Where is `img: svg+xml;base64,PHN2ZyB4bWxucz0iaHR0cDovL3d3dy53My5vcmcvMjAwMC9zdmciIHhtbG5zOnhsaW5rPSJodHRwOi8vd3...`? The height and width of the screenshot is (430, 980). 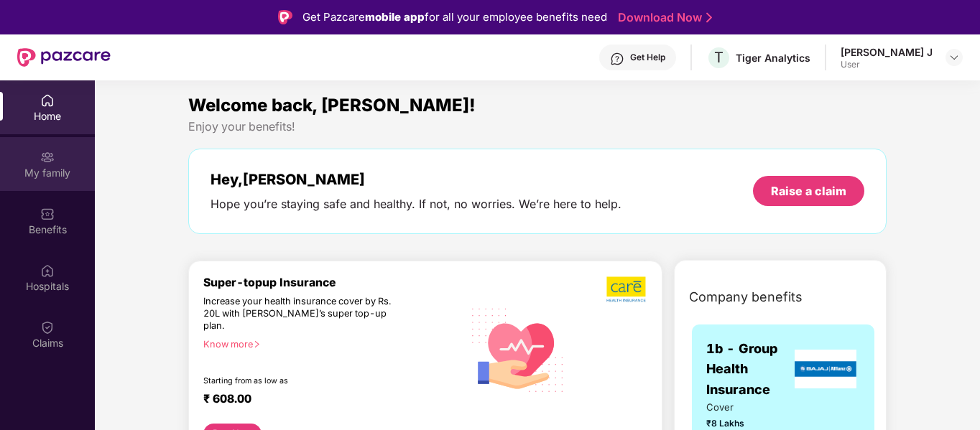 img: svg+xml;base64,PHN2ZyB4bWxucz0iaHR0cDovL3d3dy53My5vcmcvMjAwMC9zdmciIHhtbG5zOnhsaW5rPSJodHRwOi8vd3... is located at coordinates (518, 348).